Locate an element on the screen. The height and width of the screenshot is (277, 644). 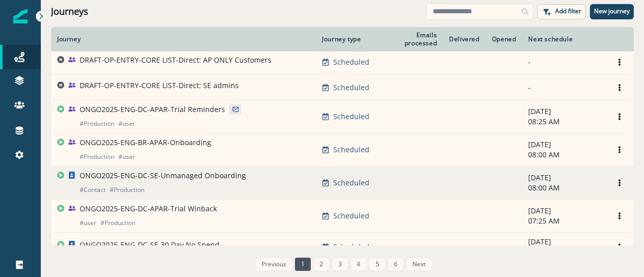
p: DRAFT-OP-ENTRY-CORE LIST-Direct: AP ONLY Customers is located at coordinates (176, 60).